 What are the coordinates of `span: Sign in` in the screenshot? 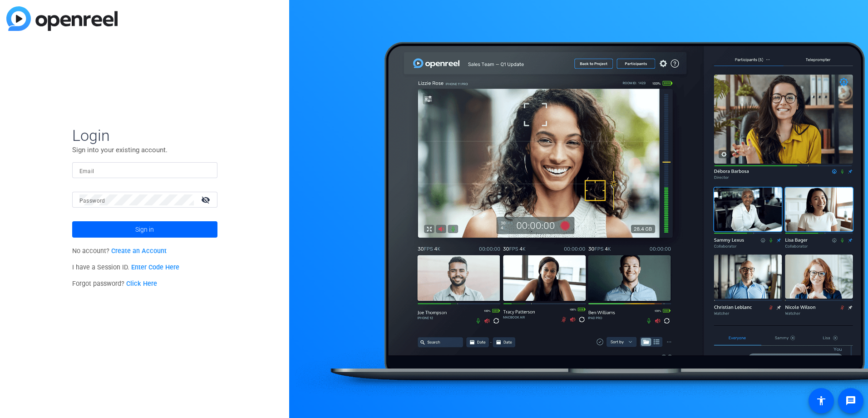 It's located at (144, 229).